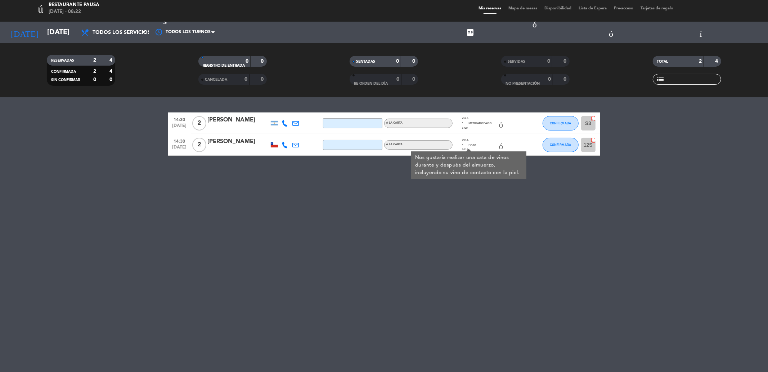 This screenshot has height=372, width=768. What do you see at coordinates (24, 7) in the screenshot?
I see `font: menú` at bounding box center [24, 7].